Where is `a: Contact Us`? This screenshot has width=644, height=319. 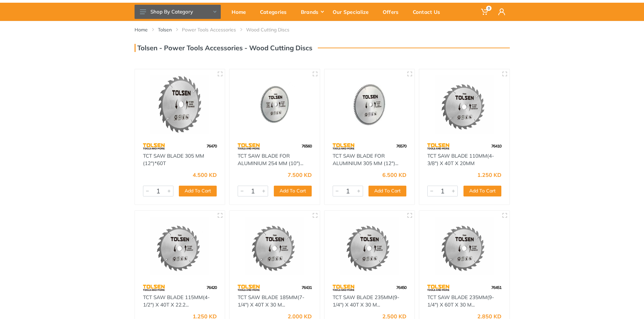 a: Contact Us is located at coordinates (428, 12).